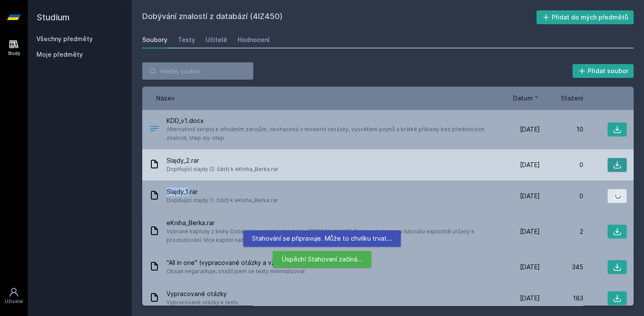  I want to click on span: KDD_v1.docx, so click(329, 121).